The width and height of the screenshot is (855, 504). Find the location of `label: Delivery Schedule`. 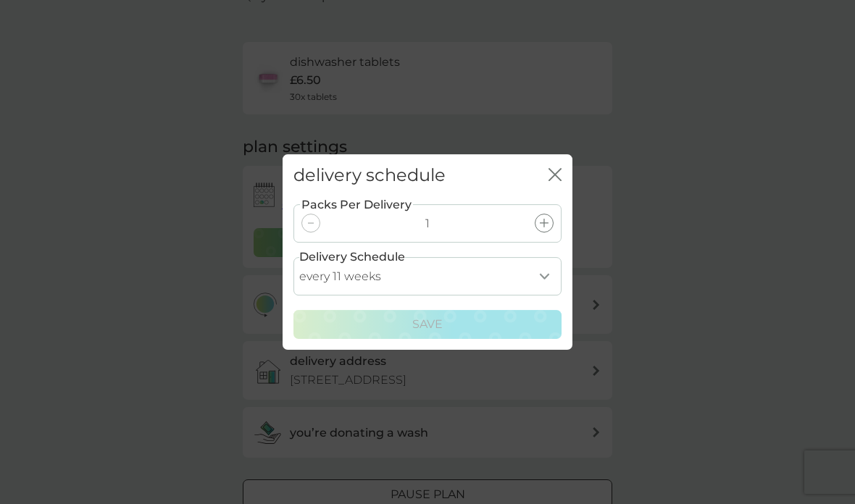

label: Delivery Schedule is located at coordinates (352, 257).